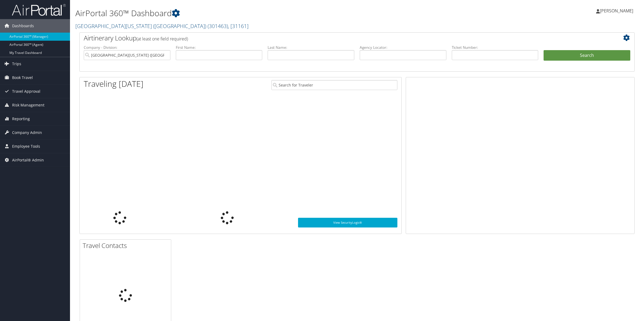 This screenshot has height=321, width=644. I want to click on label: Agency Locator:, so click(403, 47).